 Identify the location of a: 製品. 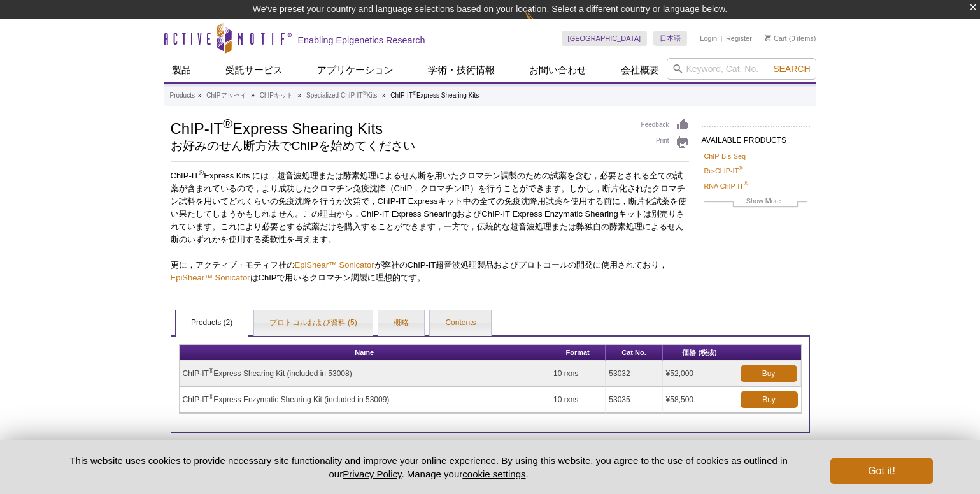
(181, 70).